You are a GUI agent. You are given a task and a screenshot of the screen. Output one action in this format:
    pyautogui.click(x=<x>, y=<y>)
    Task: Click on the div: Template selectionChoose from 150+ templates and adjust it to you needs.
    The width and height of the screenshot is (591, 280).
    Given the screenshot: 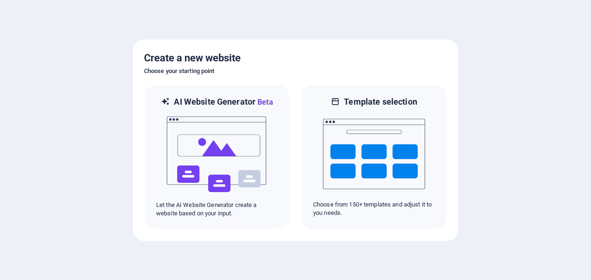 What is the action you would take?
    pyautogui.click(x=374, y=156)
    